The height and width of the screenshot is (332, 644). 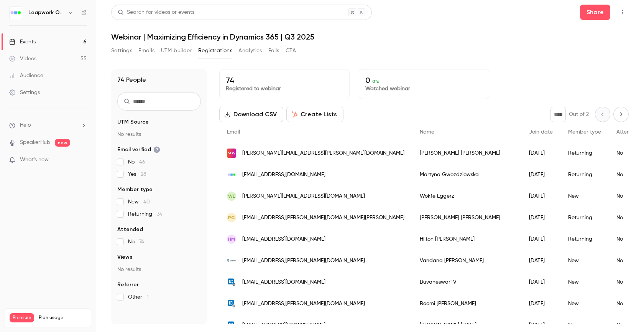 What do you see at coordinates (128, 285) in the screenshot?
I see `span: Referrer` at bounding box center [128, 285].